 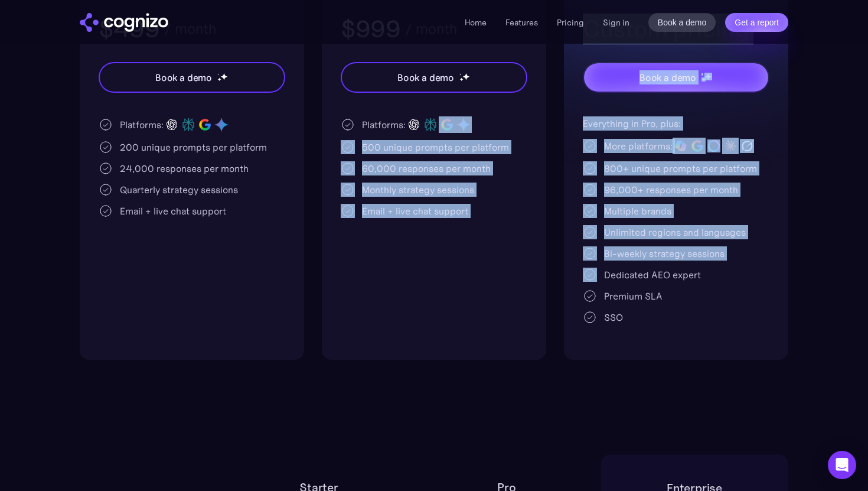 I want to click on a: Book a demo, so click(x=682, y=22).